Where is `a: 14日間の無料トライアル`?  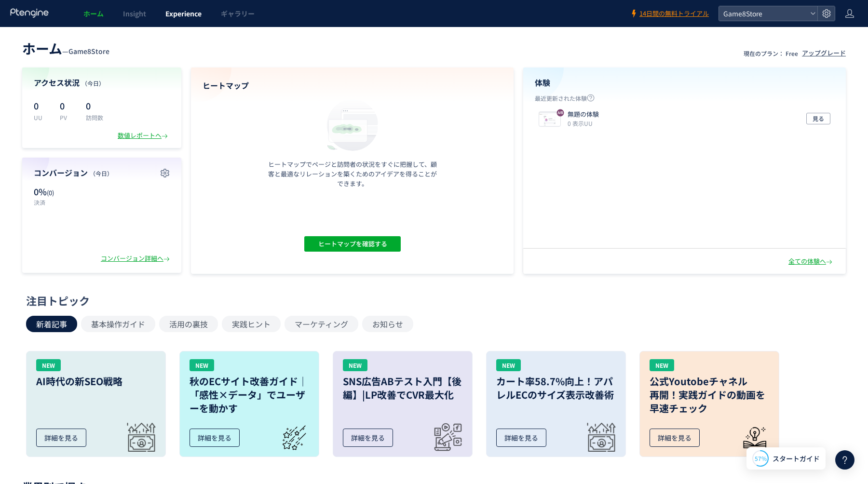 a: 14日間の無料トライアル is located at coordinates (669, 14).